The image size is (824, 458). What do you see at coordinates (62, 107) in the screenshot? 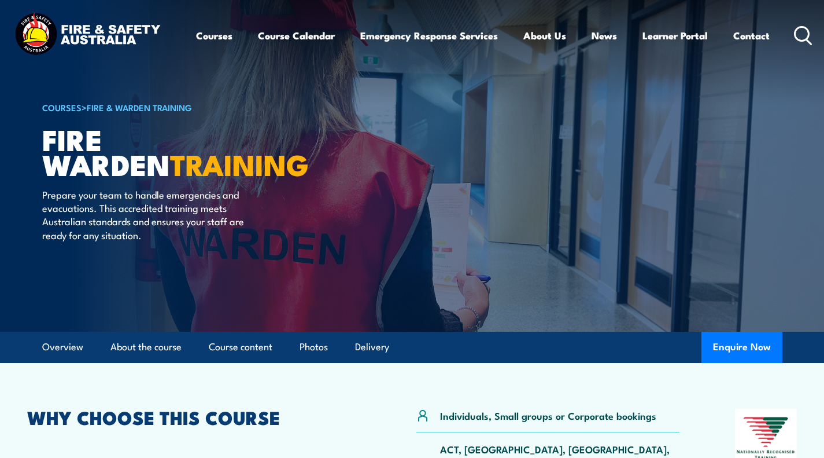
I see `a: COURSES` at bounding box center [62, 107].